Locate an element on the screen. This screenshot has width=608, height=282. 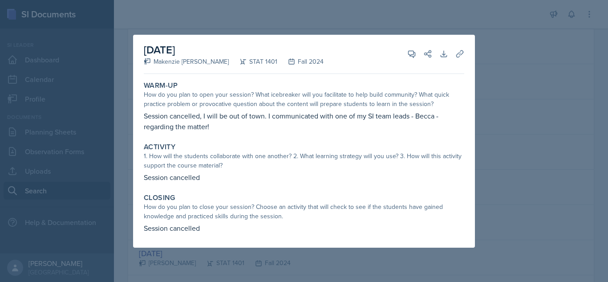
div: STAT 1401 is located at coordinates (253, 61).